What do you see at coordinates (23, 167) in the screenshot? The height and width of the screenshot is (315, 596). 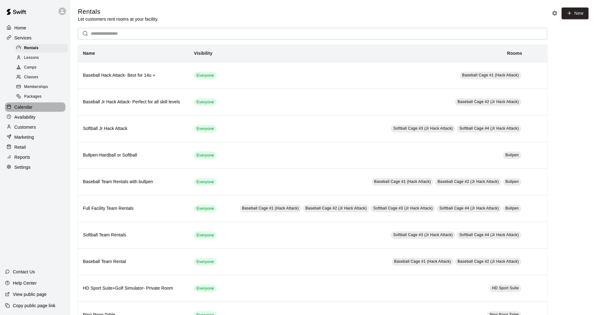 I see `p: Settings` at bounding box center [23, 167].